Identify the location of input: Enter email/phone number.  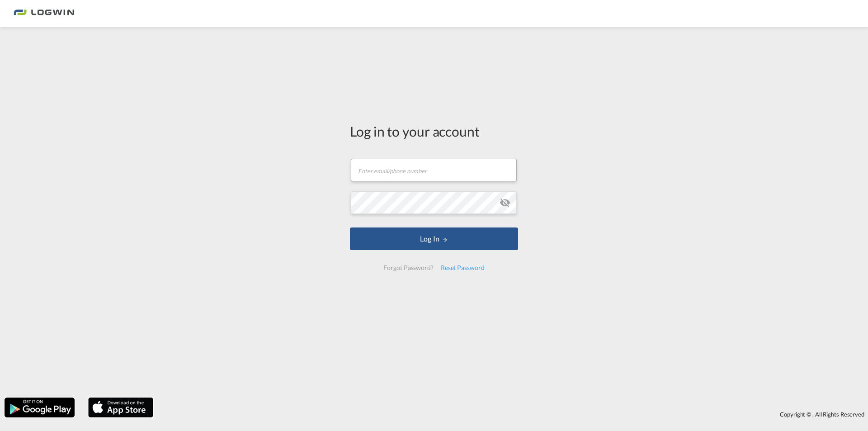
(434, 170).